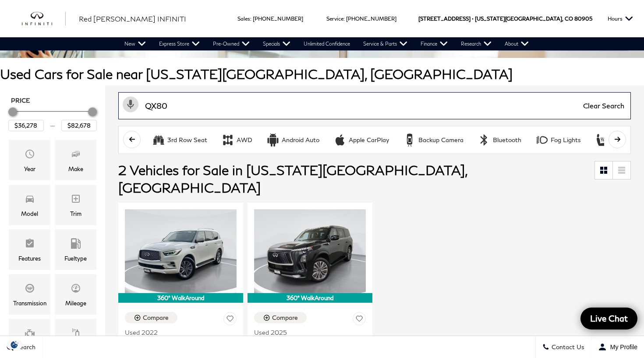  What do you see at coordinates (517, 44) in the screenshot?
I see `a: About` at bounding box center [517, 44].